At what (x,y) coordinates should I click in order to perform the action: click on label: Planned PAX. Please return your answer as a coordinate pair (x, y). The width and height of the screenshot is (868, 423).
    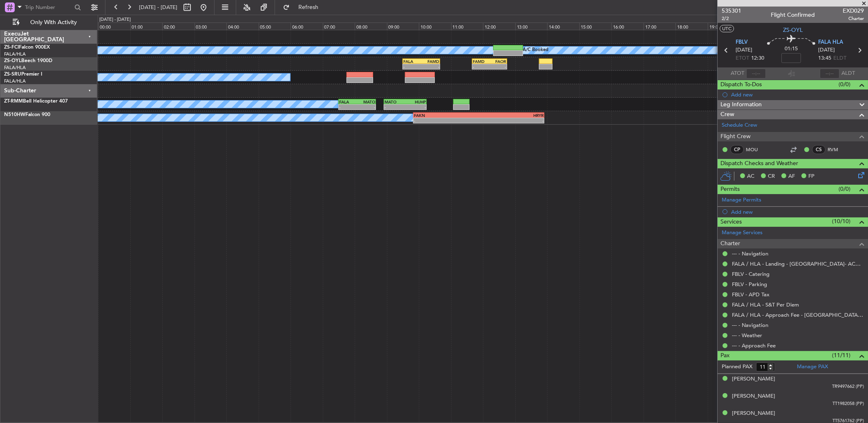
    Looking at the image, I should click on (737, 367).